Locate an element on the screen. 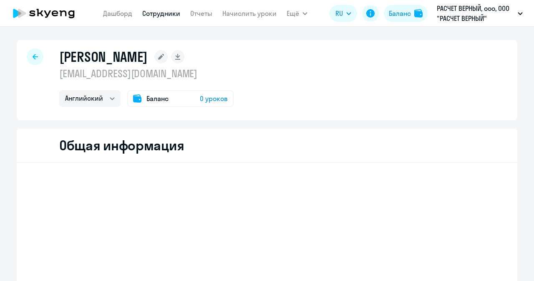 Image resolution: width=534 pixels, height=281 pixels. img: balance is located at coordinates (419, 13).